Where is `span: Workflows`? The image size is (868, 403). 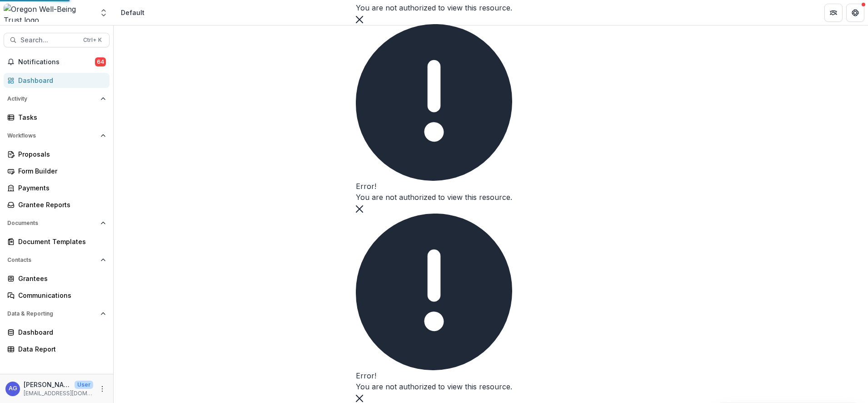
span: Workflows is located at coordinates (52, 135).